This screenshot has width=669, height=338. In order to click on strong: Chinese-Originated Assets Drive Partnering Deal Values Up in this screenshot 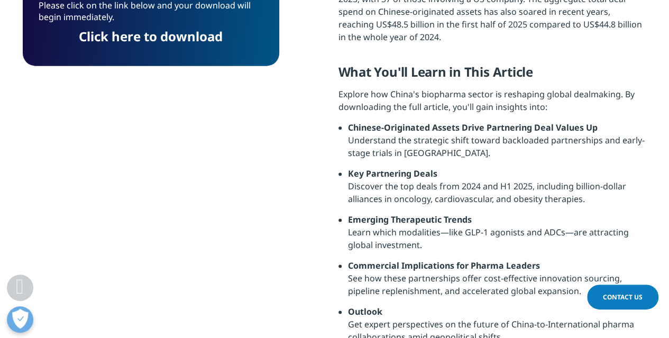, I will do `click(473, 127)`.